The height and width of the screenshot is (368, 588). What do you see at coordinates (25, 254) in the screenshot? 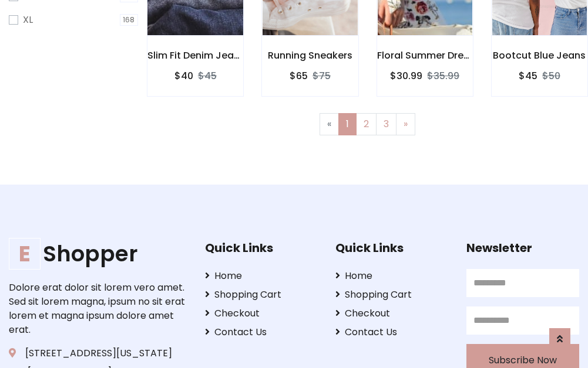
I see `span: E` at bounding box center [25, 254].